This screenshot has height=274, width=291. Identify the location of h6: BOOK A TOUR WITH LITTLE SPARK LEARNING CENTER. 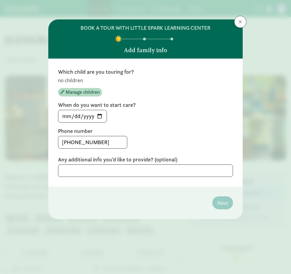
(145, 28).